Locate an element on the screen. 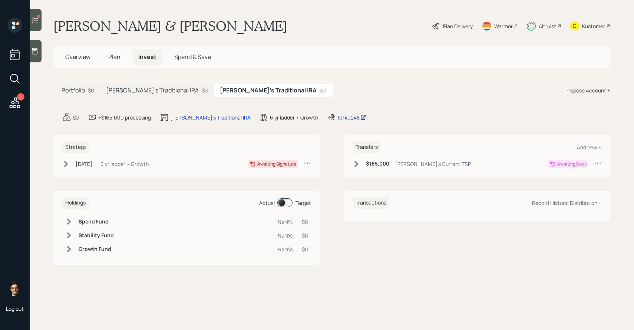 The image size is (634, 330). div: Plan Delivery is located at coordinates (458, 26).